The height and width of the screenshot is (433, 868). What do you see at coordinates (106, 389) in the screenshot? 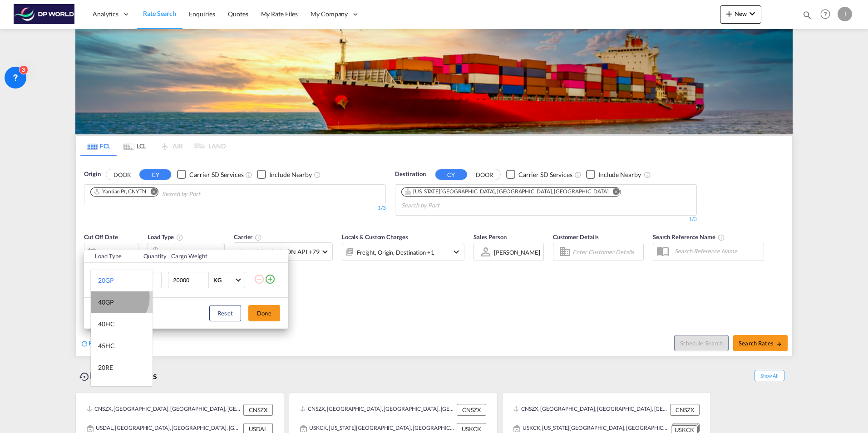
I see `div: 40RE` at bounding box center [106, 389].